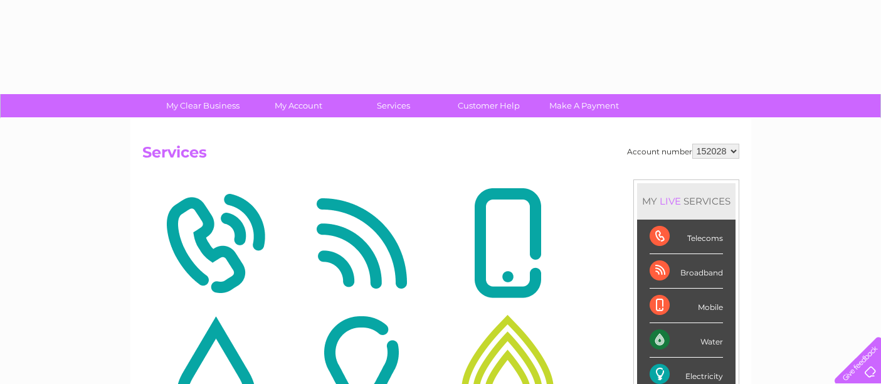 The width and height of the screenshot is (881, 384). Describe the element at coordinates (686, 236) in the screenshot. I see `div: Telecoms` at that location.